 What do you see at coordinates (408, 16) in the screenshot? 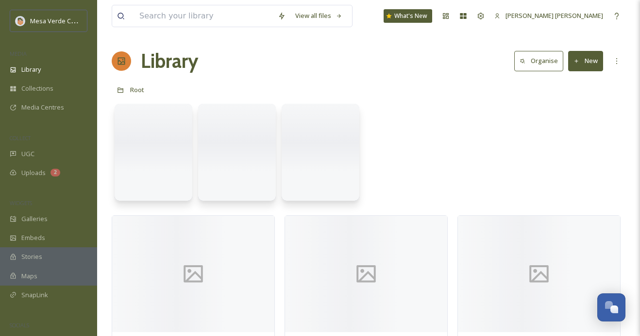
I see `div: What's New` at bounding box center [408, 16].